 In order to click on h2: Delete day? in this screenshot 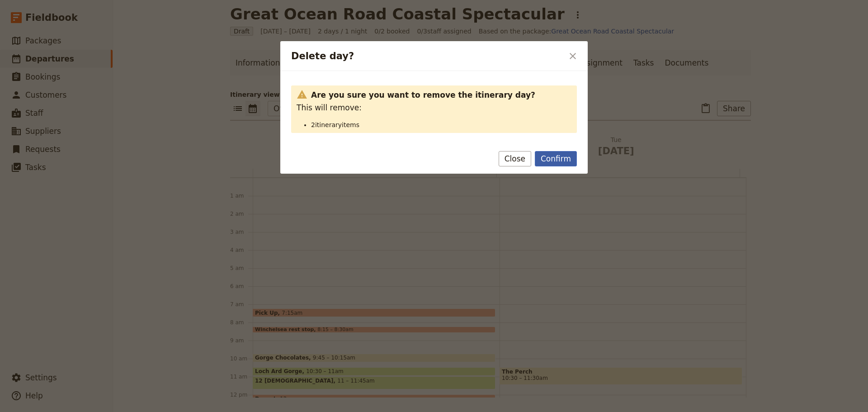, I will do `click(427, 56)`.